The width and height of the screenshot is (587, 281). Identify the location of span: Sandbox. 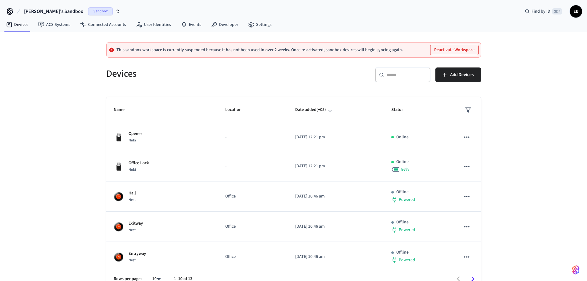
(101, 11).